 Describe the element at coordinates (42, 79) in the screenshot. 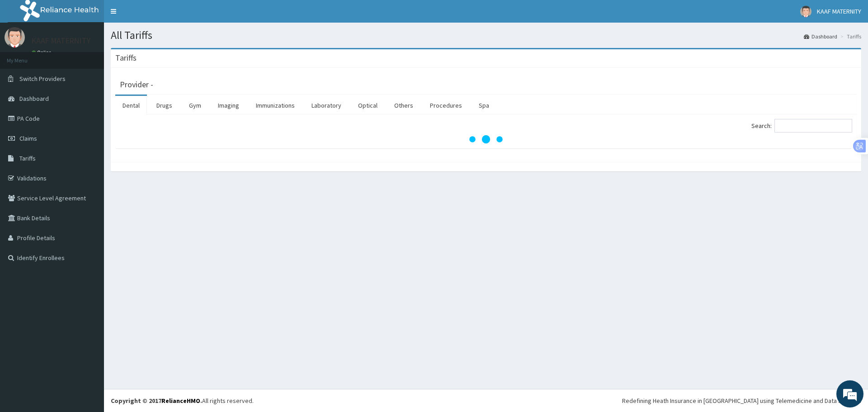

I see `span: Switch Providers` at that location.